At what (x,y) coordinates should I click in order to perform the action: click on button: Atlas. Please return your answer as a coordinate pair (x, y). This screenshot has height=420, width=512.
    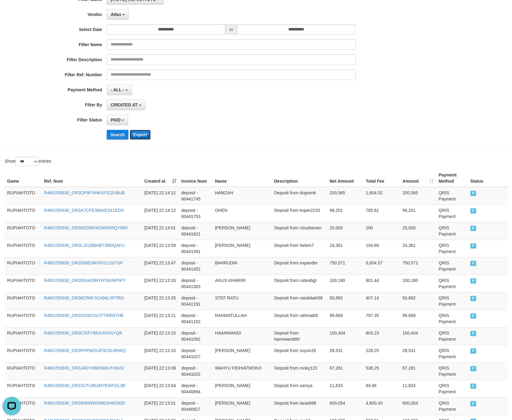
    Looking at the image, I should click on (118, 14).